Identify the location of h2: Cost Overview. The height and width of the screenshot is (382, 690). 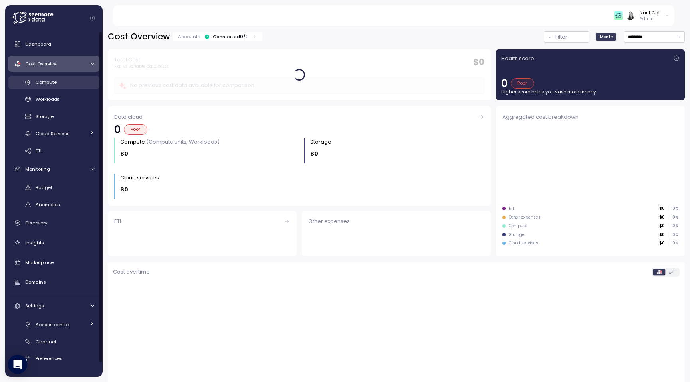
(138, 37).